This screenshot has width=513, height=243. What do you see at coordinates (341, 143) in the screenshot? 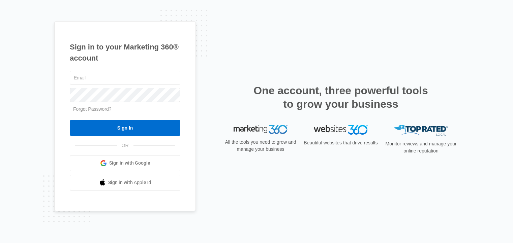
I see `p: Beautiful websites that drive results` at bounding box center [341, 143].